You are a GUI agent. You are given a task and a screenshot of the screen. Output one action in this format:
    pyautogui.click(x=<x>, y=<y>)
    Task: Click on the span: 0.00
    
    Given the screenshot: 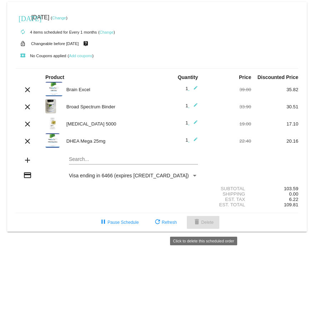 What is the action you would take?
    pyautogui.click(x=294, y=194)
    